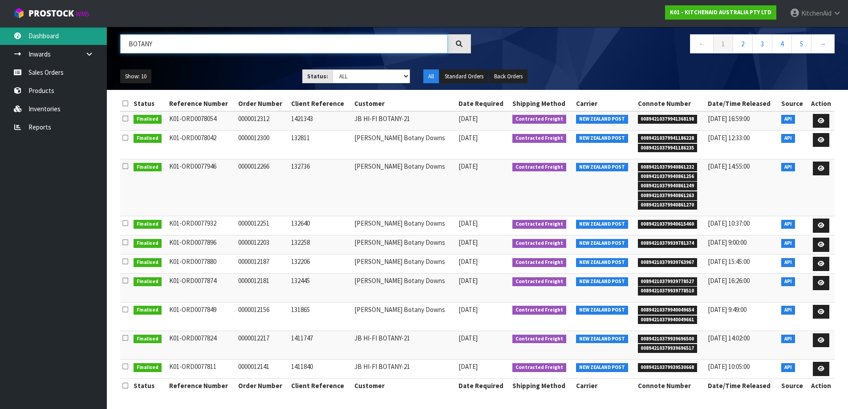 The height and width of the screenshot is (409, 848). What do you see at coordinates (201, 104) in the screenshot?
I see `th: Reference Number` at bounding box center [201, 104].